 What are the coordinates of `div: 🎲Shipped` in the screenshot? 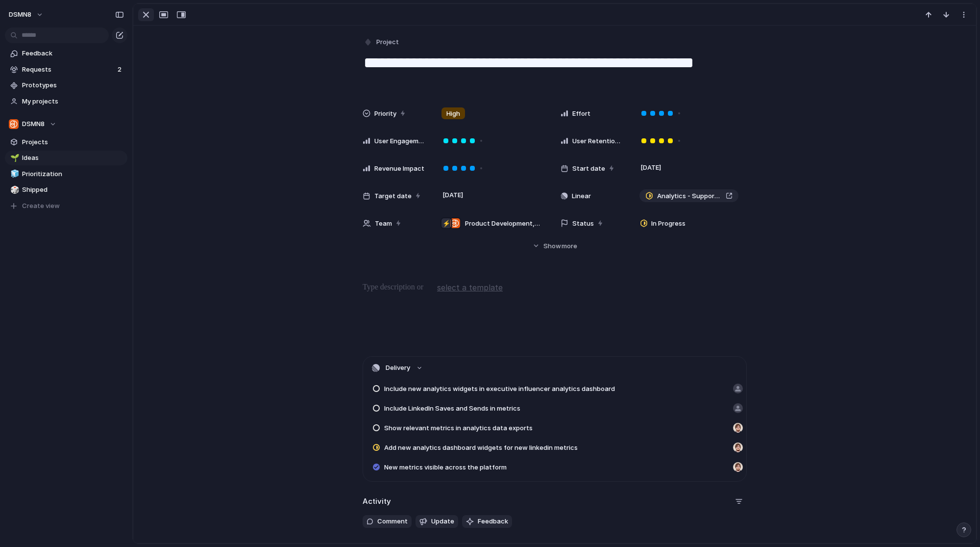 It's located at (66, 190).